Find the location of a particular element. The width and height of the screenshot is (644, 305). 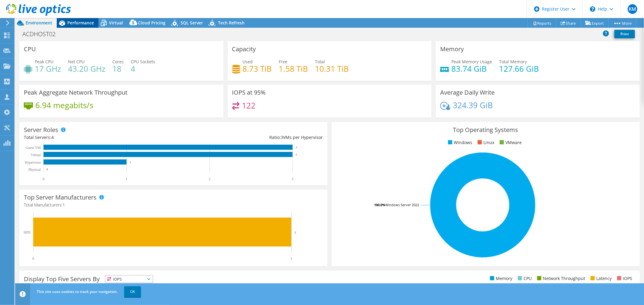

svg: \n is located at coordinates (593, 9).